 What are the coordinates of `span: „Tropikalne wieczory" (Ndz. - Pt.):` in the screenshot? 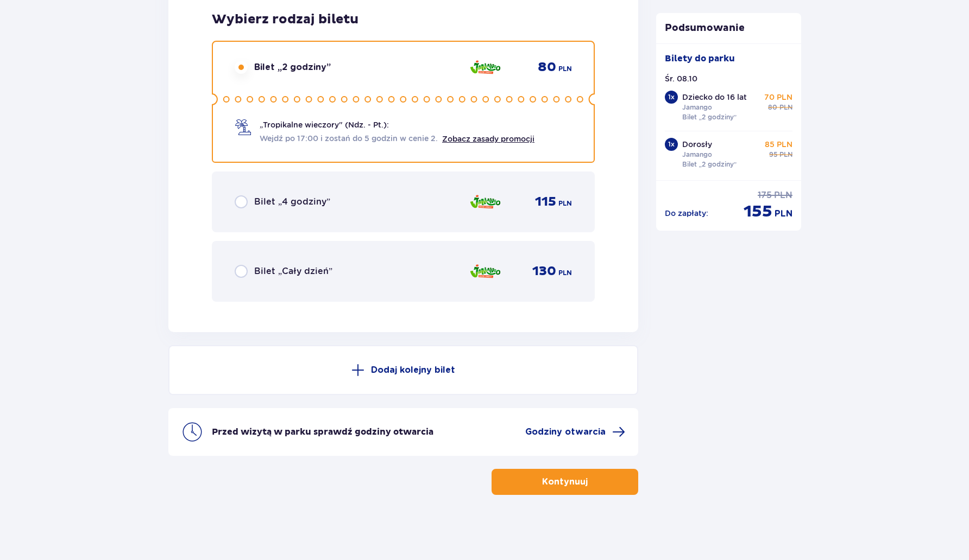 It's located at (324, 125).